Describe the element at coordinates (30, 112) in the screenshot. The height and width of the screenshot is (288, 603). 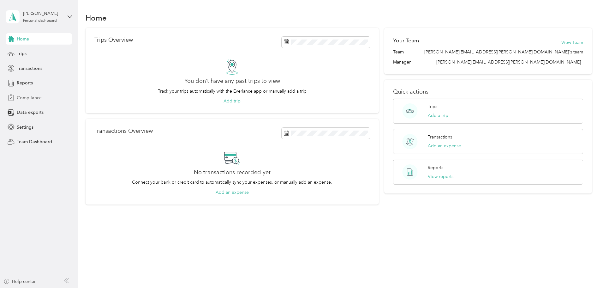
I see `span: Data exports` at that location.